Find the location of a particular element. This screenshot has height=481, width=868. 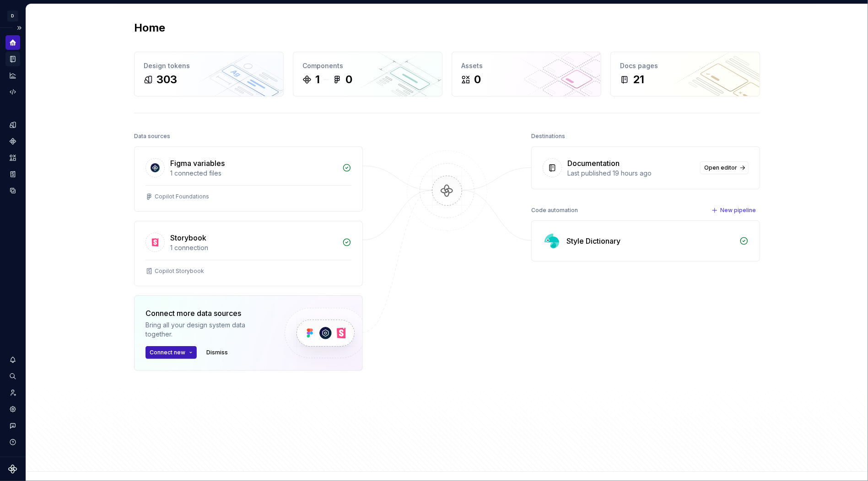

div: Storybook is located at coordinates (188, 238).